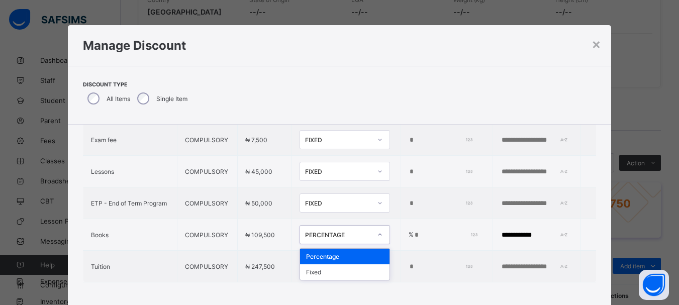 Image resolution: width=679 pixels, height=305 pixels. What do you see at coordinates (130, 171) in the screenshot?
I see `td: Lessons` at bounding box center [130, 171].